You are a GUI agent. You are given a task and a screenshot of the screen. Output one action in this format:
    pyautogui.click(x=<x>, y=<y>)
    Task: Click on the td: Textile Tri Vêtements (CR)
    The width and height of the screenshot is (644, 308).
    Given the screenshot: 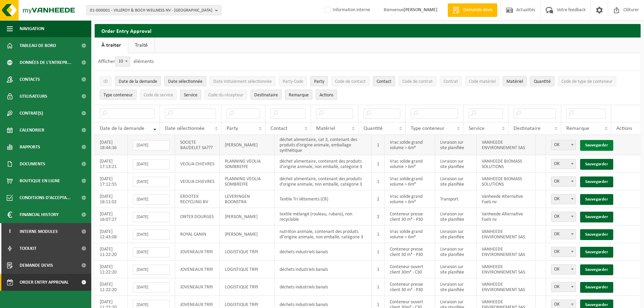 What is the action you would take?
    pyautogui.click(x=323, y=199)
    